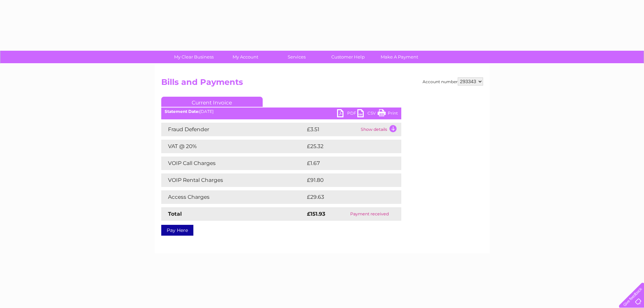  I want to click on a: My Clear Business, so click(193, 57).